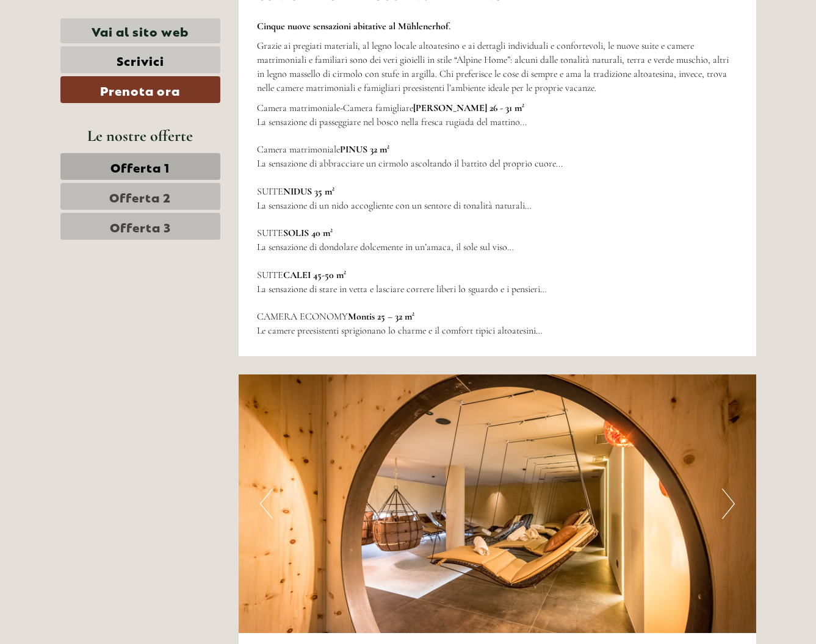 The width and height of the screenshot is (816, 644). Describe the element at coordinates (307, 233) in the screenshot. I see `strong: SOLIS 40 m²` at that location.